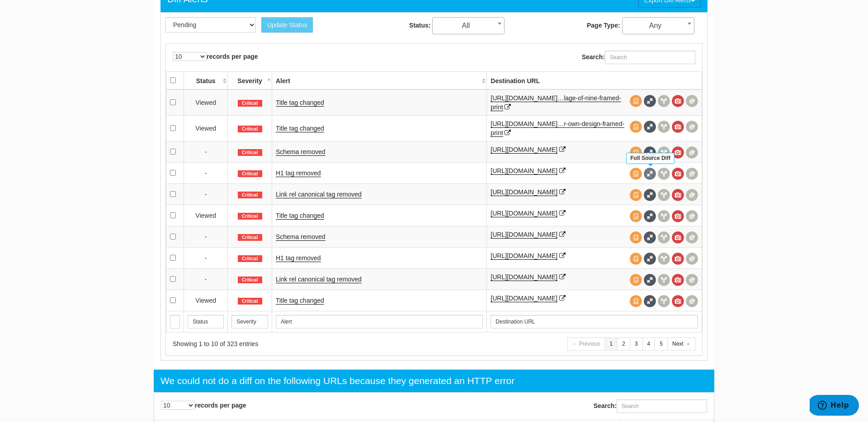  Describe the element at coordinates (206, 81) in the screenshot. I see `th: Status: activate to sort column ascending` at that location.